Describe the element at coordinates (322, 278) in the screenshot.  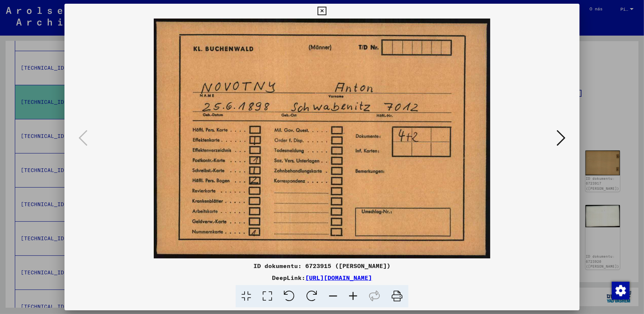
I see `div: DeepLink:` at that location.